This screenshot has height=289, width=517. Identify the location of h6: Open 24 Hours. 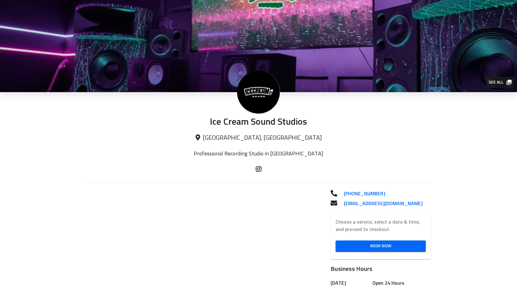
(400, 283).